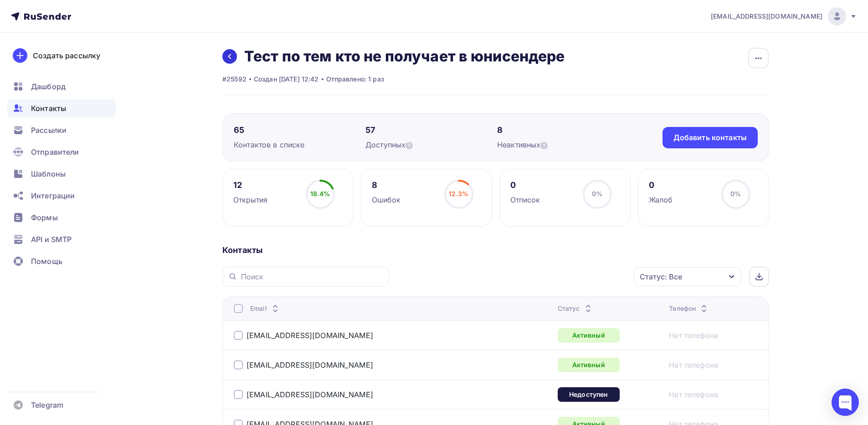 This screenshot has height=425, width=868. What do you see at coordinates (525, 200) in the screenshot?
I see `div: Отписок` at bounding box center [525, 200].